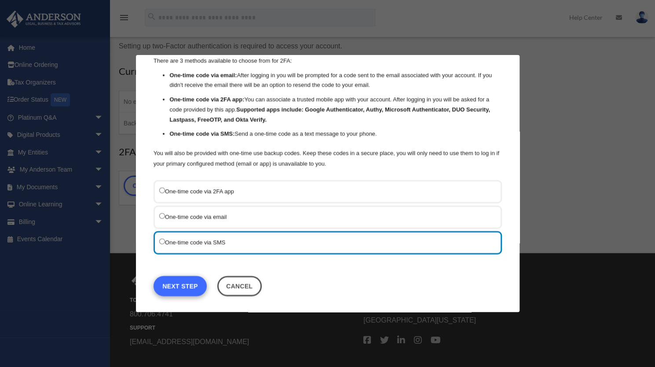 This screenshot has height=367, width=655. Describe the element at coordinates (328, 103) in the screenshot. I see `div: There are 3 methods available to choose from for 2FA:` at that location.